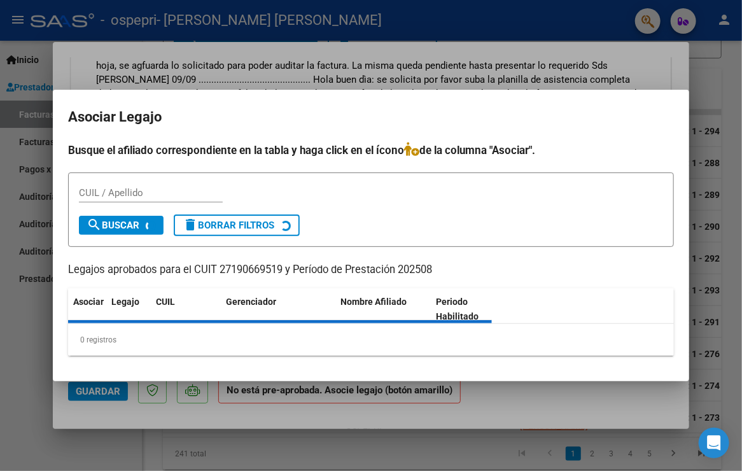 This screenshot has height=471, width=742. I want to click on datatable-header-cell: Nombre Afiliado, so click(383, 309).